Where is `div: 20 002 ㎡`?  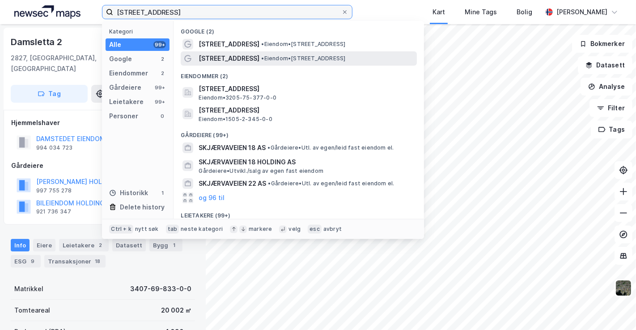
div: 20 002 ㎡ is located at coordinates (176, 311).